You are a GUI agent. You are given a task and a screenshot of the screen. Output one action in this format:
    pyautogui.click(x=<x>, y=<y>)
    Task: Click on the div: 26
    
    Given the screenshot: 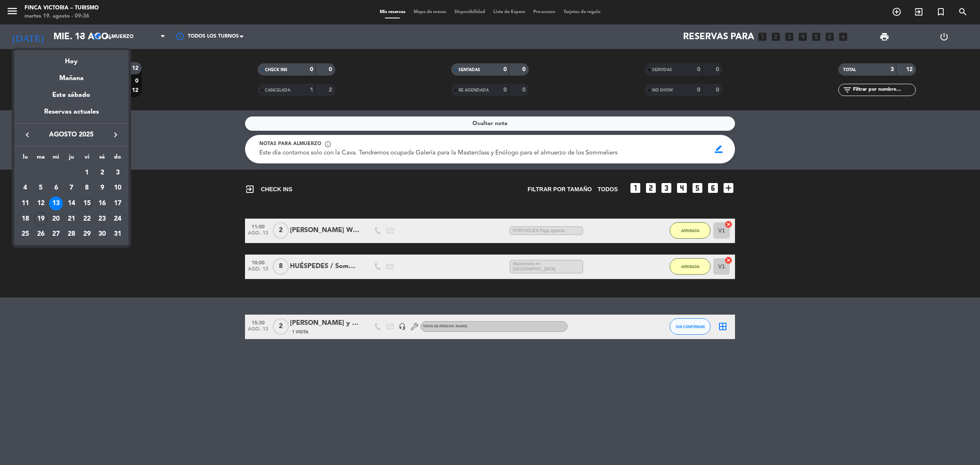 What is the action you would take?
    pyautogui.click(x=41, y=234)
    